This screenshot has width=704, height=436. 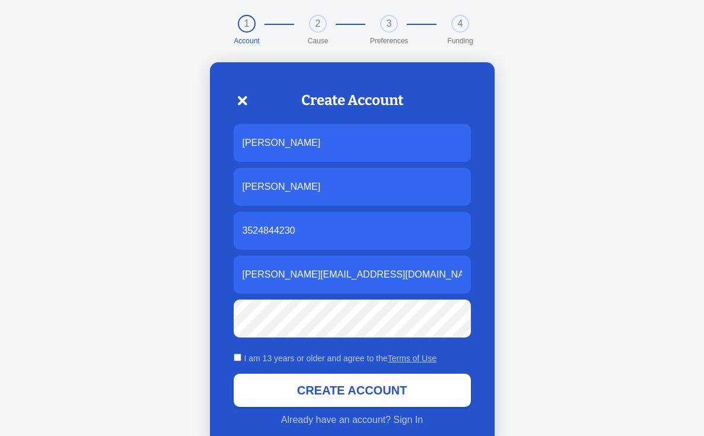 What do you see at coordinates (352, 420) in the screenshot?
I see `div: Already have an account? Sign In` at bounding box center [352, 420].